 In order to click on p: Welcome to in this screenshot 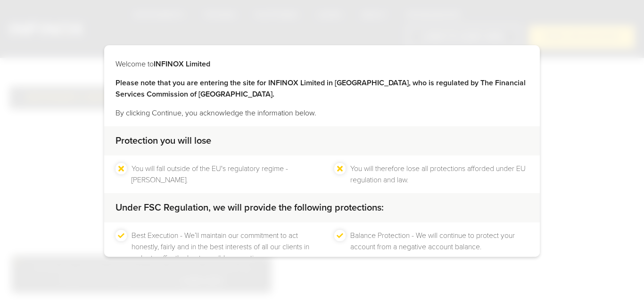, I will do `click(322, 64)`.